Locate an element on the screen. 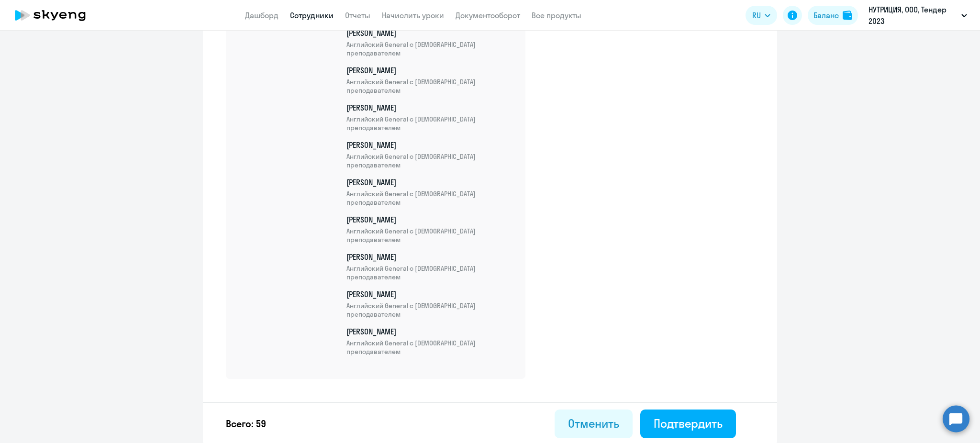  a: Балансbalance is located at coordinates (833, 16).